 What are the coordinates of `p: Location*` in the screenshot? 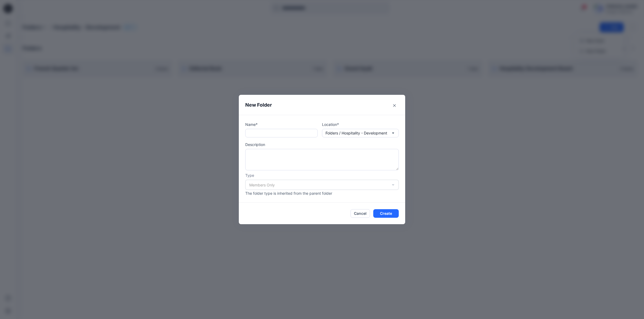 It's located at (360, 125).